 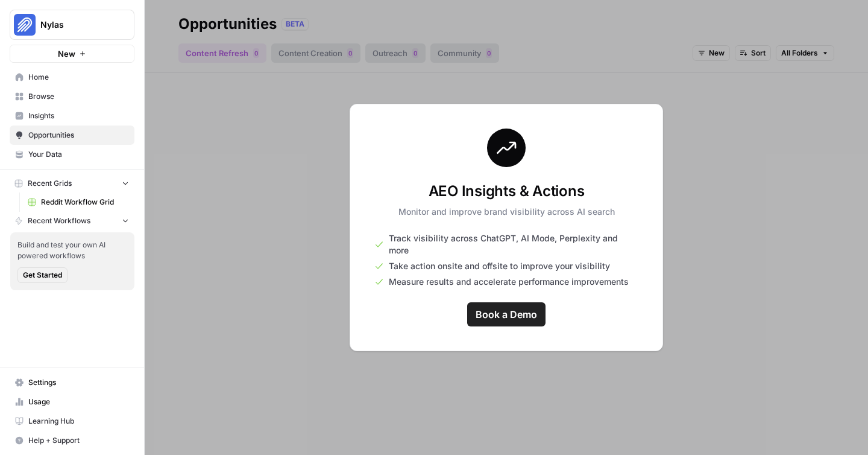 What do you see at coordinates (72, 115) in the screenshot?
I see `a: Insights` at bounding box center [72, 115].